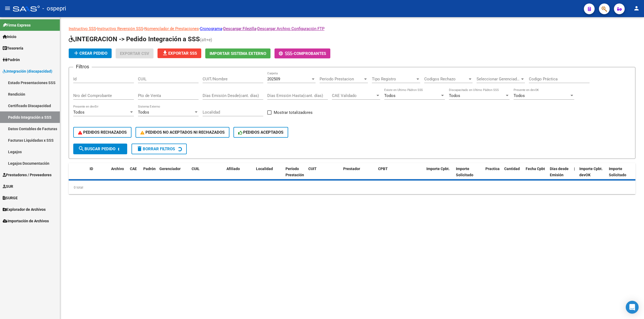 This screenshot has height=319, width=644. Describe the element at coordinates (8, 8) in the screenshot. I see `mat-icon: menu` at that location.